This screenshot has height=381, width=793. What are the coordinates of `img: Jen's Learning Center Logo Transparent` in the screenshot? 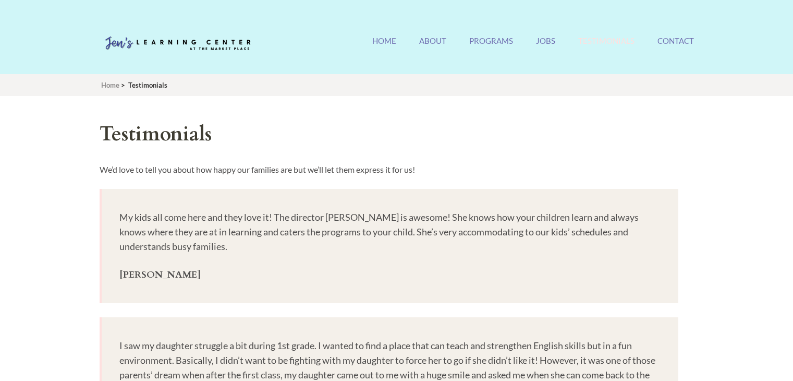 It's located at (178, 44).